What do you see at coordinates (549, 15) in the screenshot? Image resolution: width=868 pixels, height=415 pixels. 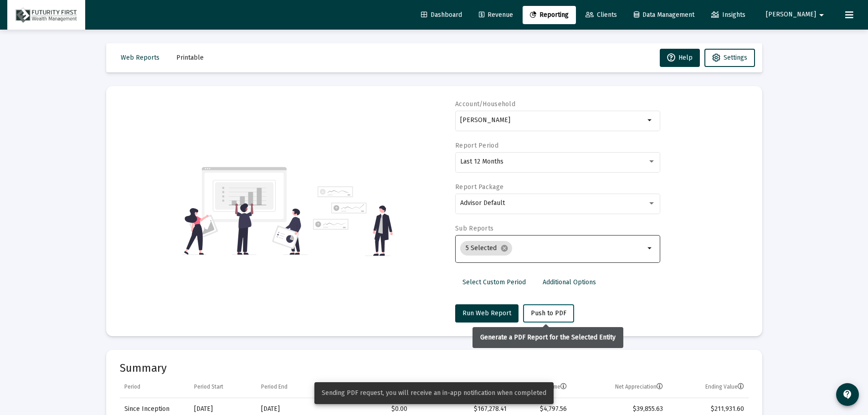 I see `a: Reporting` at bounding box center [549, 15].